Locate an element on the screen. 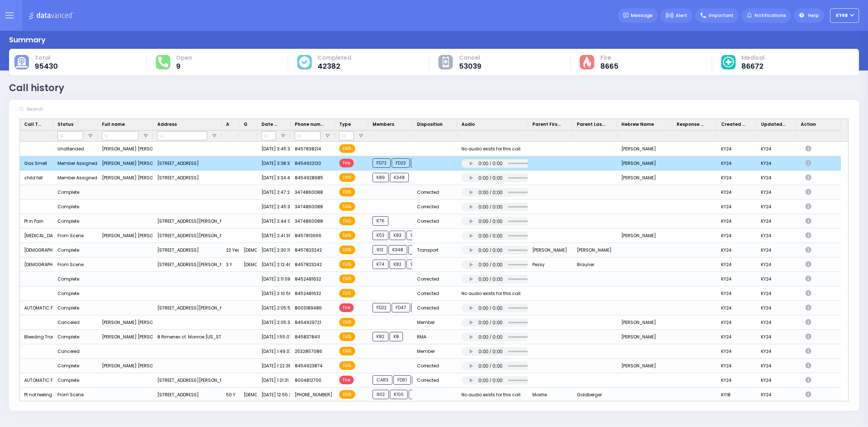 This screenshot has height=427, width=868. span: Hebrew Name is located at coordinates (638, 125).